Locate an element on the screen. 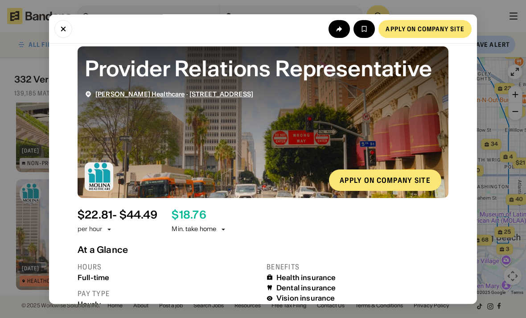 The width and height of the screenshot is (526, 318). div: Hours is located at coordinates (169, 266).